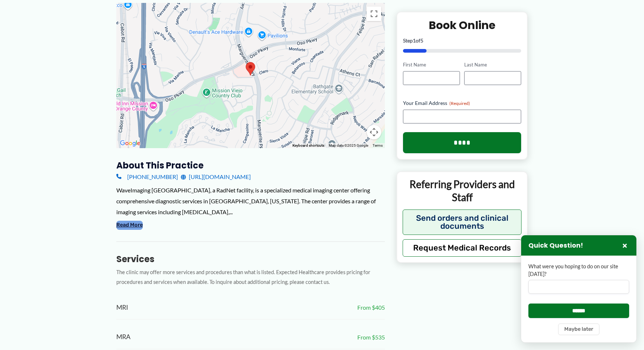  What do you see at coordinates (462, 103) in the screenshot?
I see `label: Your Email Address` at bounding box center [462, 103].